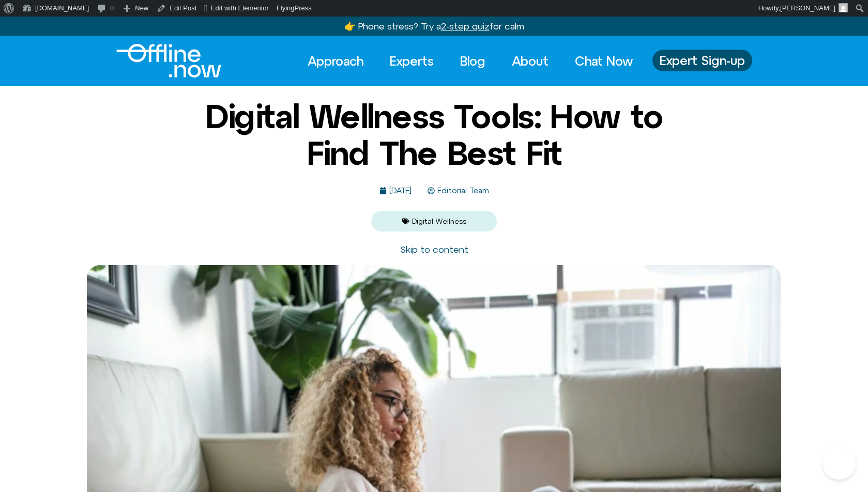 The height and width of the screenshot is (492, 868). Describe the element at coordinates (458, 191) in the screenshot. I see `a: Editorial Team` at that location.